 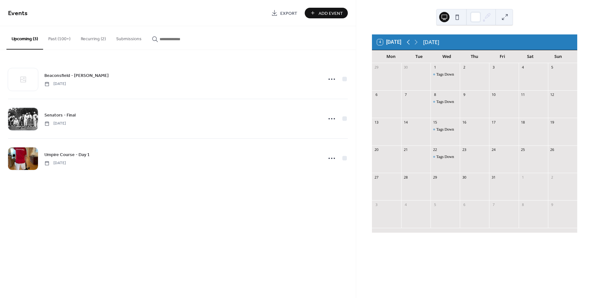 What do you see at coordinates (530, 57) in the screenshot?
I see `div: Sat` at bounding box center [530, 57].